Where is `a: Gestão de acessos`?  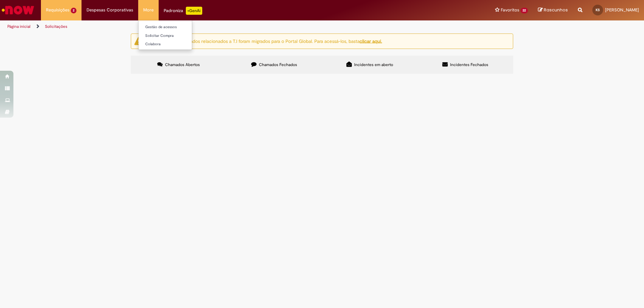
a: Gestão de acessos is located at coordinates (176, 27).